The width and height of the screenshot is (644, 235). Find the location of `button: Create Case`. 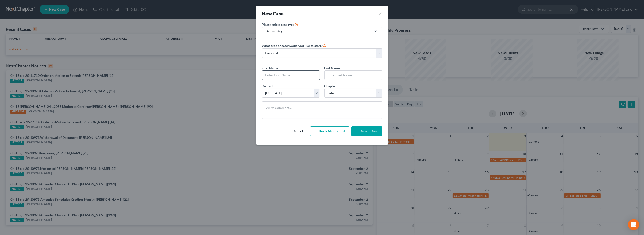

button: Create Case is located at coordinates (367, 131).